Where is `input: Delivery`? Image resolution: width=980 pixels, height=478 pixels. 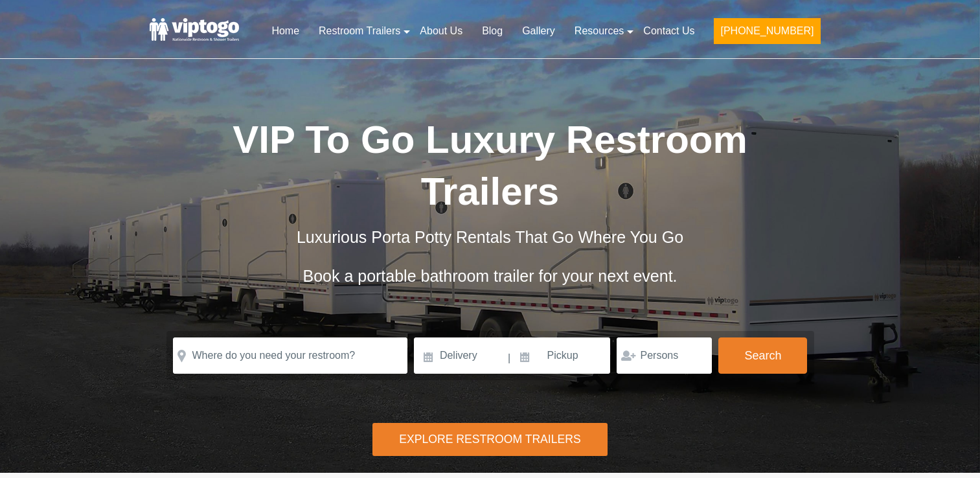
input: Delivery is located at coordinates (460, 356).